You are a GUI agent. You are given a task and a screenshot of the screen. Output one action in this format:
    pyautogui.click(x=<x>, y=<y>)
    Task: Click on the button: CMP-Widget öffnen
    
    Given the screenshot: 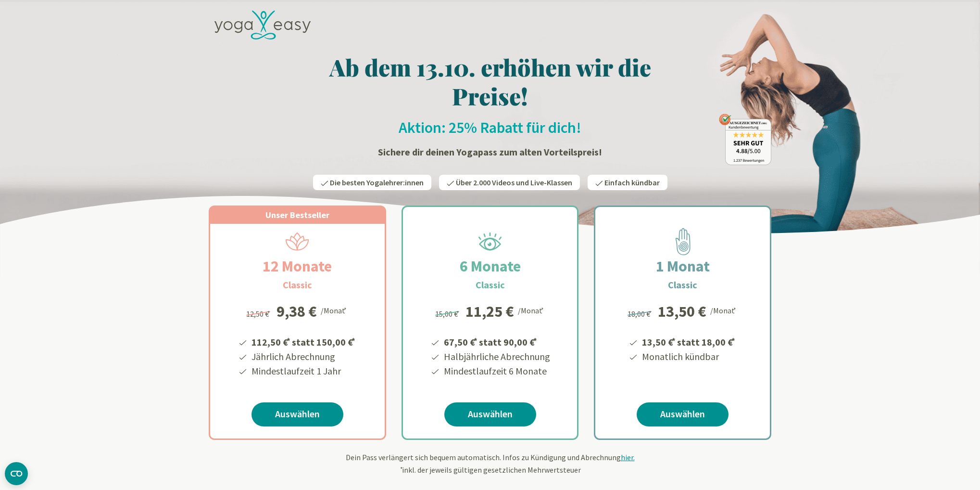 What is the action you would take?
    pyautogui.click(x=16, y=474)
    